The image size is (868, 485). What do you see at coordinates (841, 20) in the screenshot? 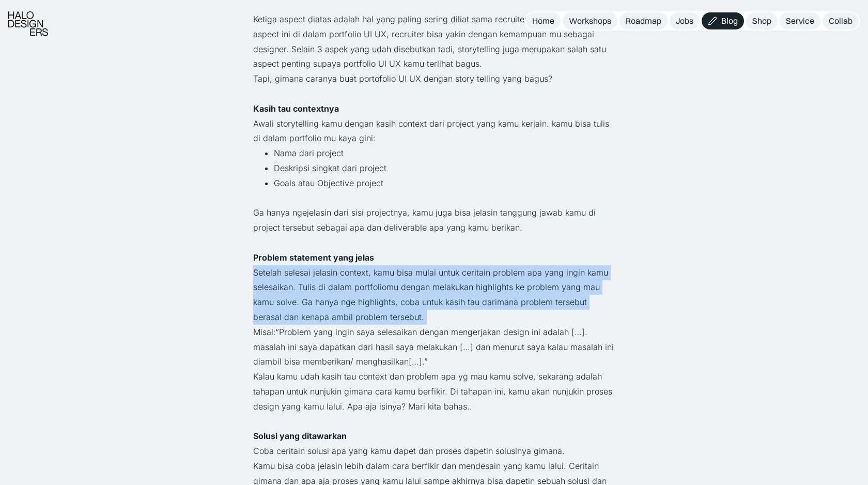
I see `div: Collab` at bounding box center [841, 20].